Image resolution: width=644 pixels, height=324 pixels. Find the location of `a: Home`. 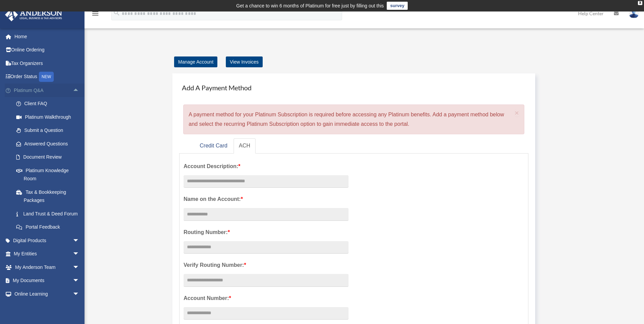

a: Home is located at coordinates (47, 37).